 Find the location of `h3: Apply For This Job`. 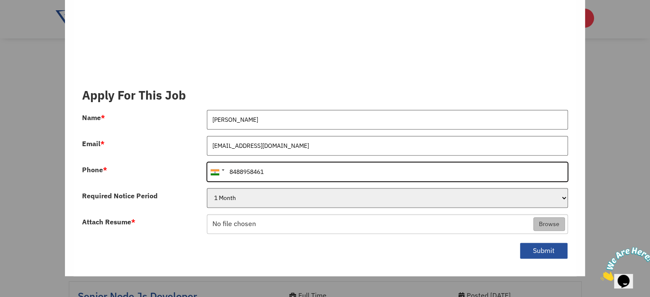

h3: Apply For This Job is located at coordinates (325, 95).